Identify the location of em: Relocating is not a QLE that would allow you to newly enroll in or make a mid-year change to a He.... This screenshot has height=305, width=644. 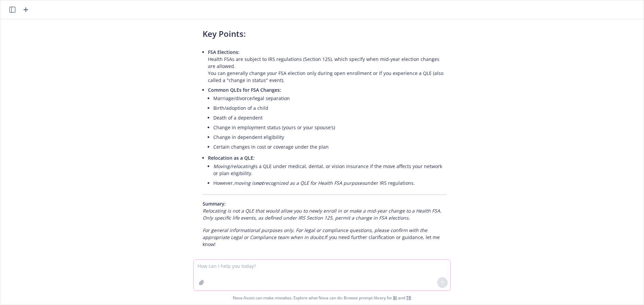
(322, 214).